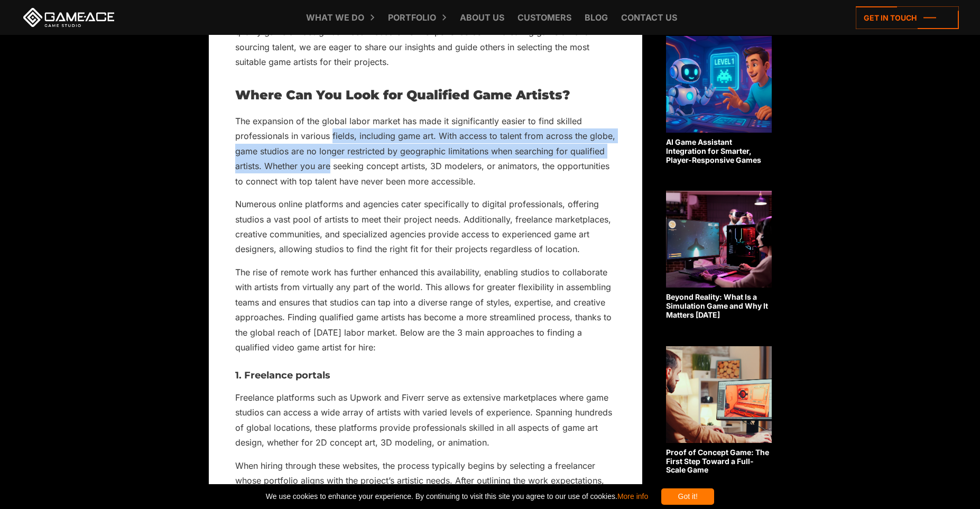 The width and height of the screenshot is (980, 509). Describe the element at coordinates (426, 227) in the screenshot. I see `p: Numerous online platforms and agencies cater specifically to digital professionals, offering stud...` at that location.